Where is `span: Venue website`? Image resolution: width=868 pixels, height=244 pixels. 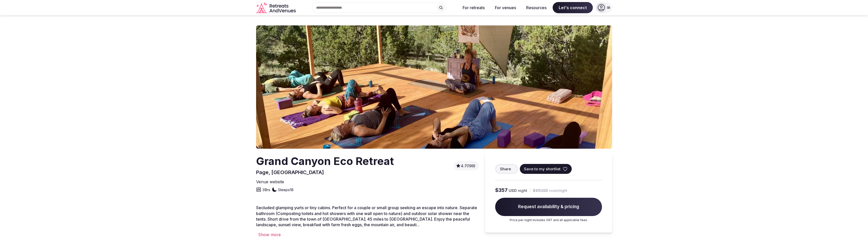 span: Venue website is located at coordinates (270, 182).